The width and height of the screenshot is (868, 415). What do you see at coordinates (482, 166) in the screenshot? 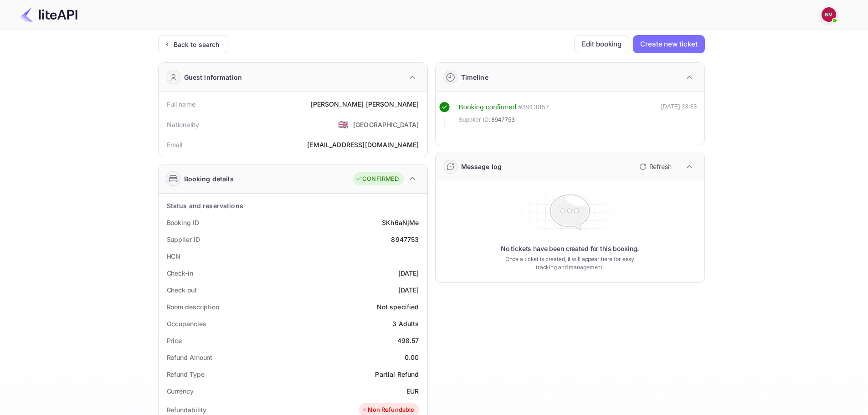
I see `div: Message log` at bounding box center [482, 166].